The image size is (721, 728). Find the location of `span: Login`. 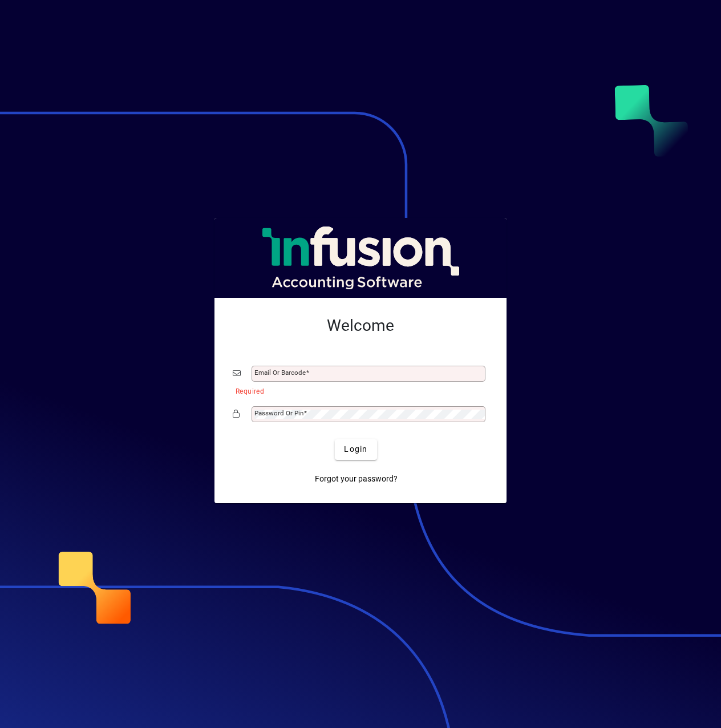

span: Login is located at coordinates (355, 449).